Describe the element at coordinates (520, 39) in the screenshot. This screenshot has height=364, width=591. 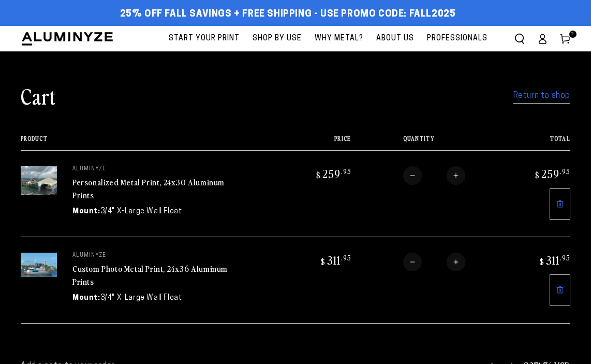
I see `summary: Search our site` at that location.